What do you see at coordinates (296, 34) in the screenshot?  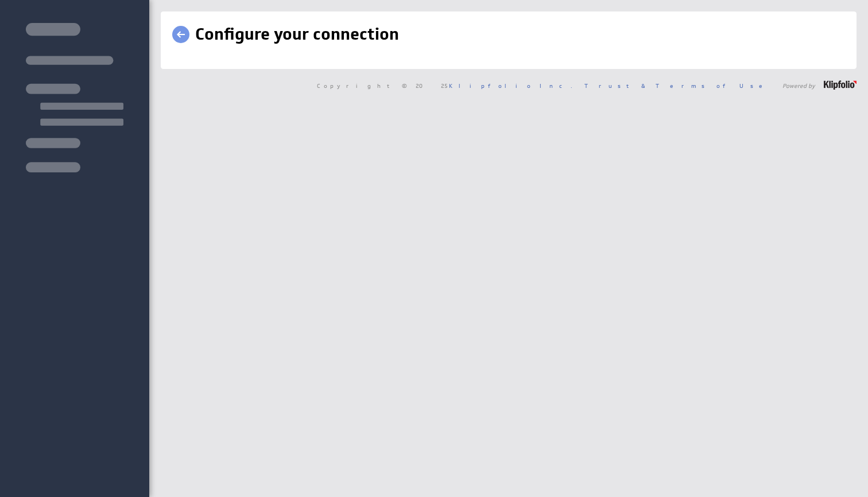 I see `h1: Configure your connection` at bounding box center [296, 34].